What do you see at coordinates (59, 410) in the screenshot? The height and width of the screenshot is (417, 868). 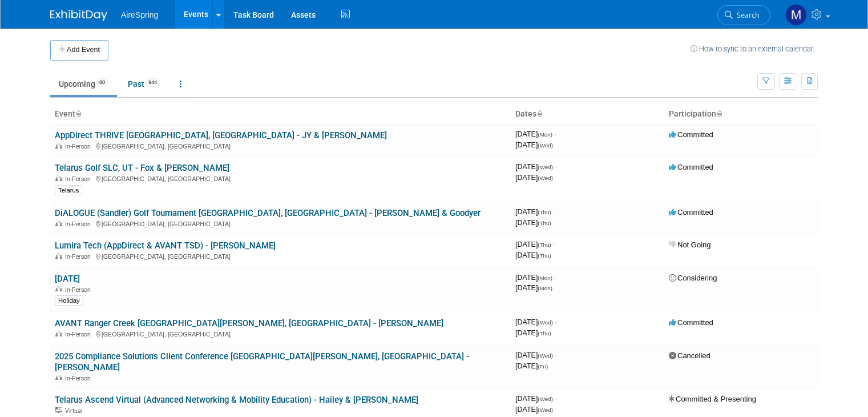 I see `img: Virtual Event` at bounding box center [59, 410].